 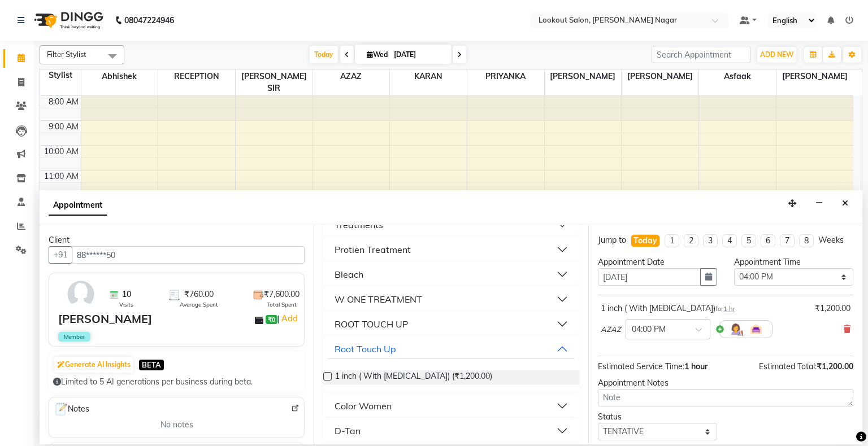 What do you see at coordinates (149, 21) in the screenshot?
I see `b: 08047224946` at bounding box center [149, 21].